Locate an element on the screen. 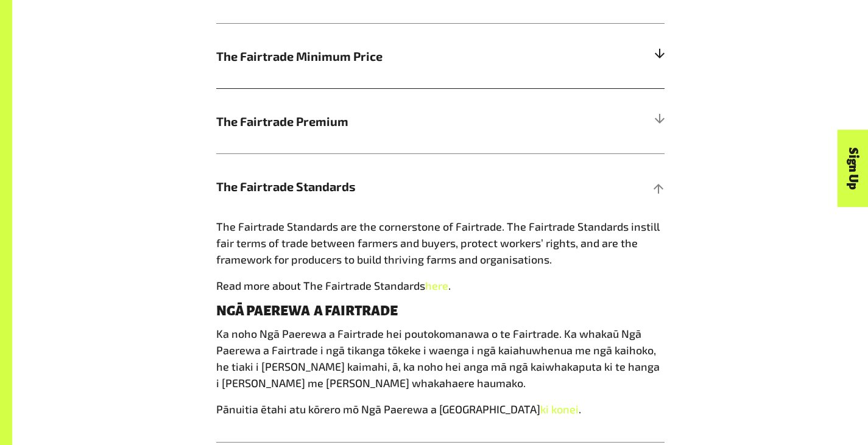 The image size is (868, 445). a: here is located at coordinates (436, 285).